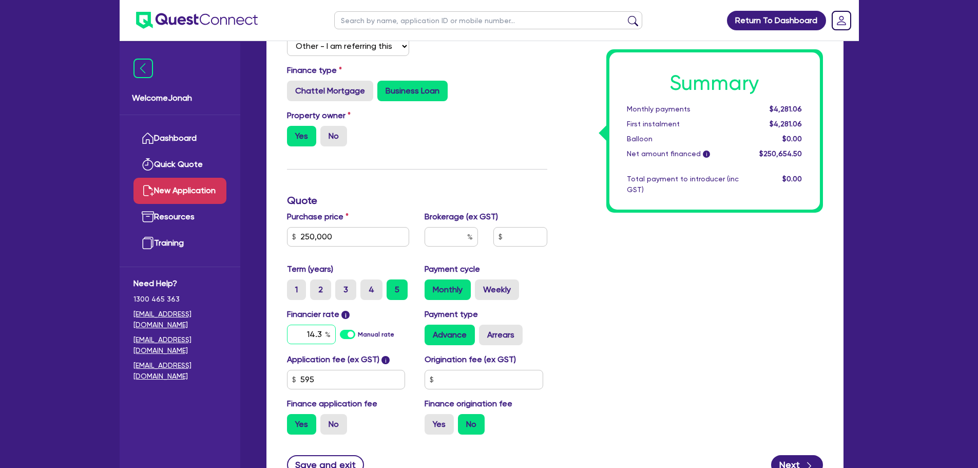 The width and height of the screenshot is (978, 468). Describe the element at coordinates (371, 290) in the screenshot. I see `label: 4` at that location.